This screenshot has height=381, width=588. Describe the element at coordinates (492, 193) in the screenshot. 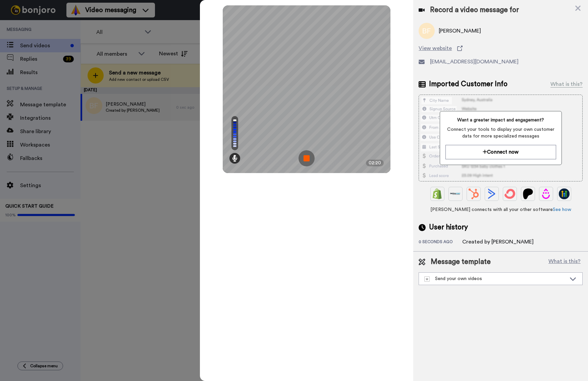

I see `img: ActiveCampaign` at that location.